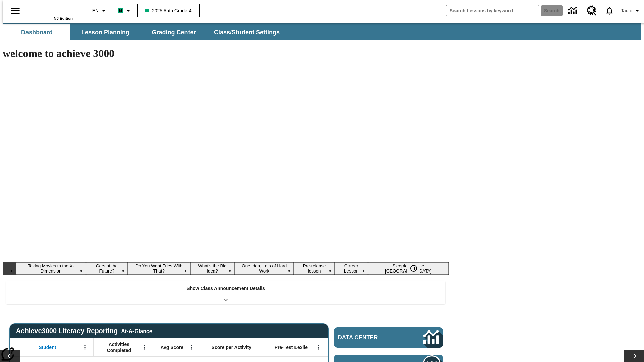 The height and width of the screenshot is (362, 644). What do you see at coordinates (51, 269) in the screenshot?
I see `button: Slide 1 Taking Movies to the X-Dimension` at bounding box center [51, 269].